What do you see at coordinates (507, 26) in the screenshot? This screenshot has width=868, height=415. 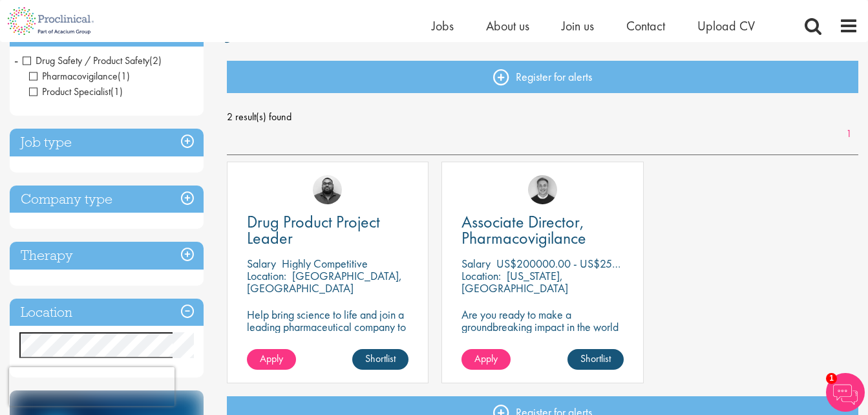 I see `a: About us` at bounding box center [507, 26].